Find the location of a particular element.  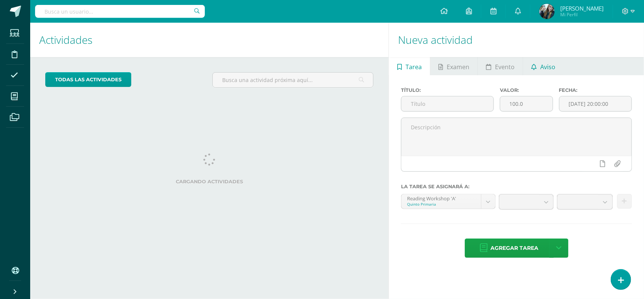

a: Examen is located at coordinates (454, 66).